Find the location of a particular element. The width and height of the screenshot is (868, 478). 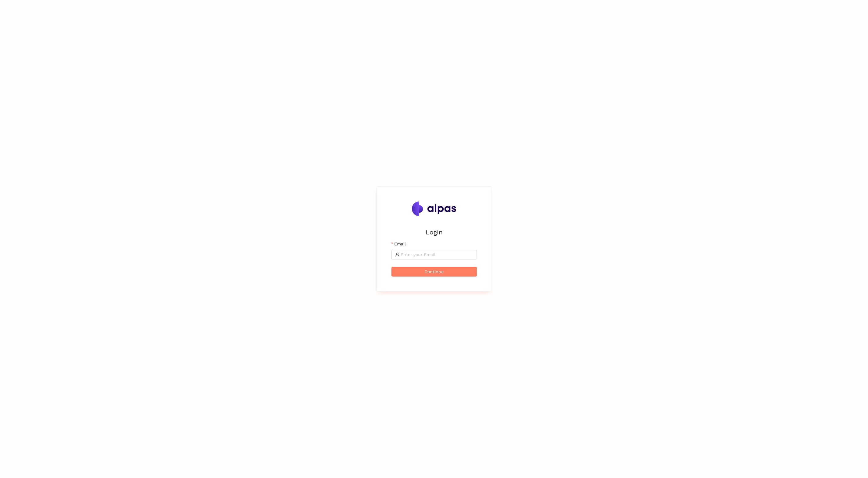

img: Alpas.ai Logo is located at coordinates (434, 209).